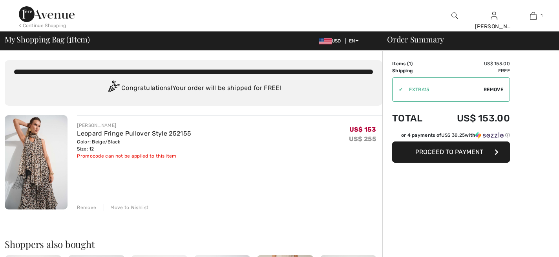 Image resolution: width=559 pixels, height=257 pixels. What do you see at coordinates (86, 207) in the screenshot?
I see `div: Remove` at bounding box center [86, 207].